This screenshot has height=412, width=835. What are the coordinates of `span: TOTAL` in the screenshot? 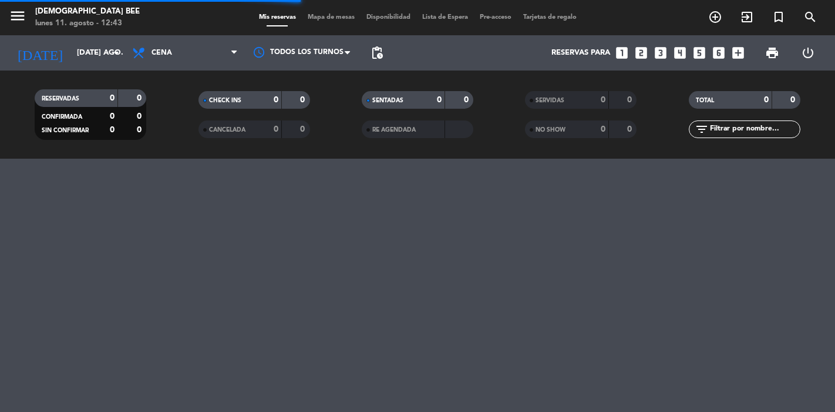 It's located at (705, 100).